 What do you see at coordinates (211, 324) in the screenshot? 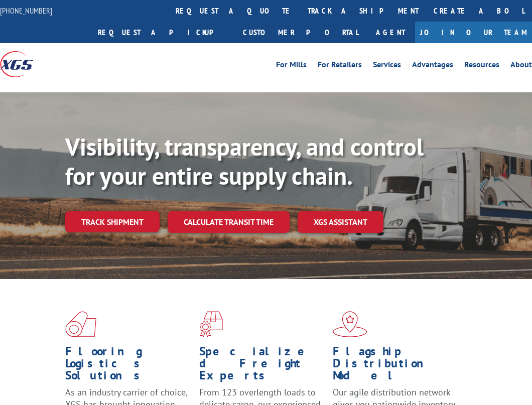
I see `img: xgs-icon-focused-on-flooring-red` at bounding box center [211, 324].